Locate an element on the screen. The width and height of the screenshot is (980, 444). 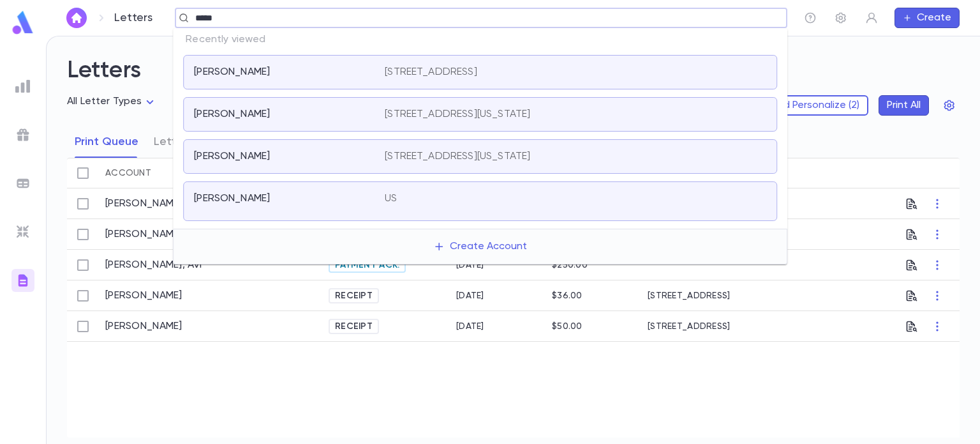
div: $50.00 is located at coordinates (567, 326).